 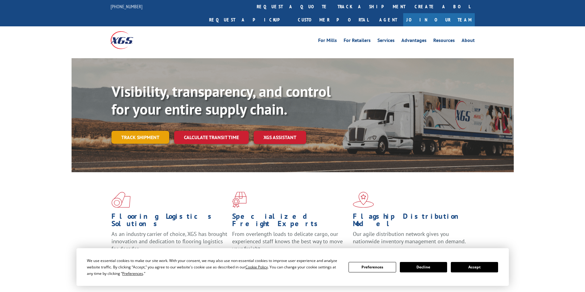 What do you see at coordinates (169, 222) in the screenshot?
I see `h1: Flooring Logistics Solutions` at bounding box center [169, 222].